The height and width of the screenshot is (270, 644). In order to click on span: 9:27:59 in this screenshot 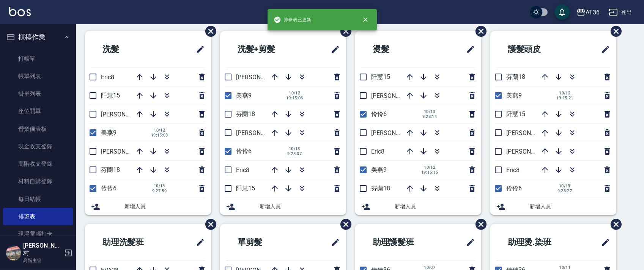, I will do `click(159, 191)`.